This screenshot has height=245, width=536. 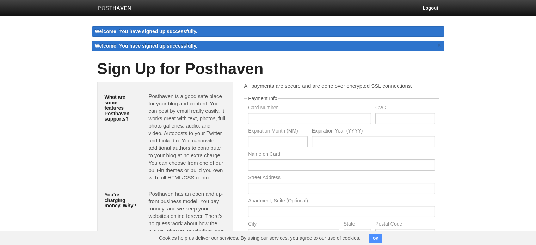 What do you see at coordinates (114, 8) in the screenshot?
I see `img: Posthaven-bar` at bounding box center [114, 8].